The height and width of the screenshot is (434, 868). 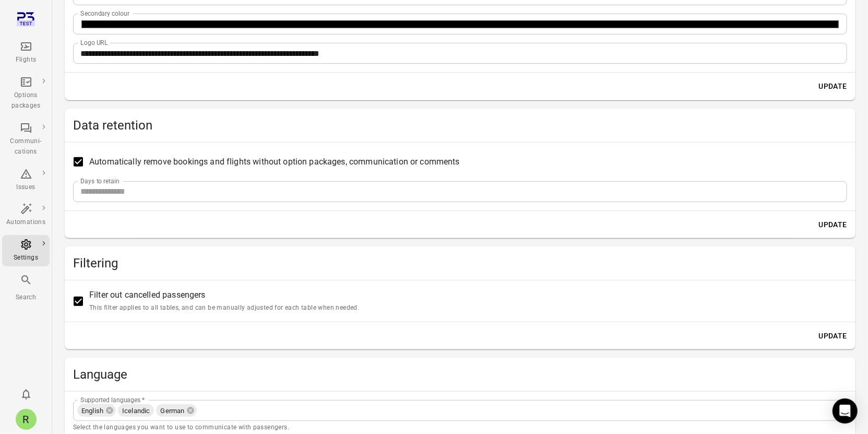 What do you see at coordinates (26, 419) in the screenshot?
I see `div: R` at bounding box center [26, 419].